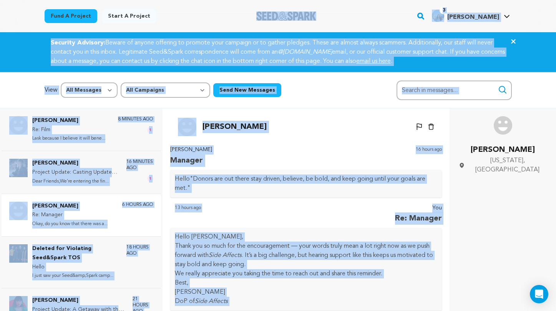  What do you see at coordinates (18, 254) in the screenshot?
I see `img: Deleted for Violating Seed&Spark TOS Photo` at bounding box center [18, 254].